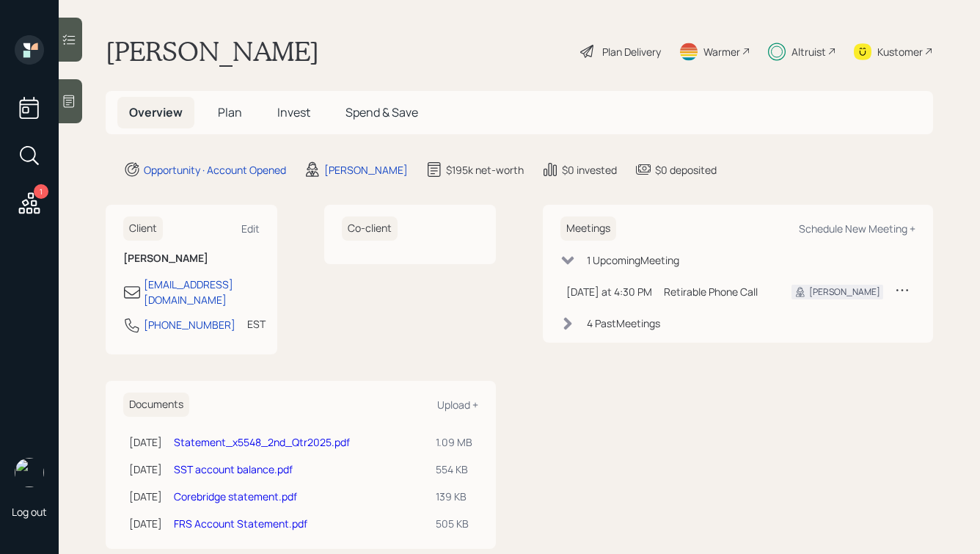 The height and width of the screenshot is (554, 980). What do you see at coordinates (370, 228) in the screenshot?
I see `h6: Co-client` at bounding box center [370, 228].